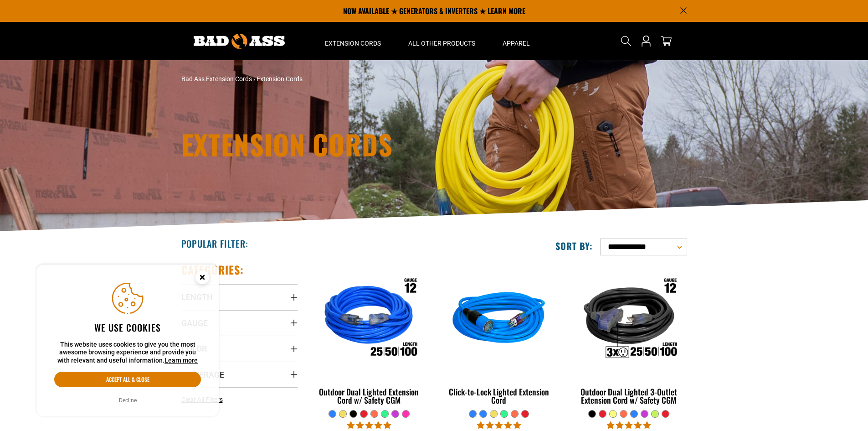  I want to click on span: 4.87 stars, so click(499, 425).